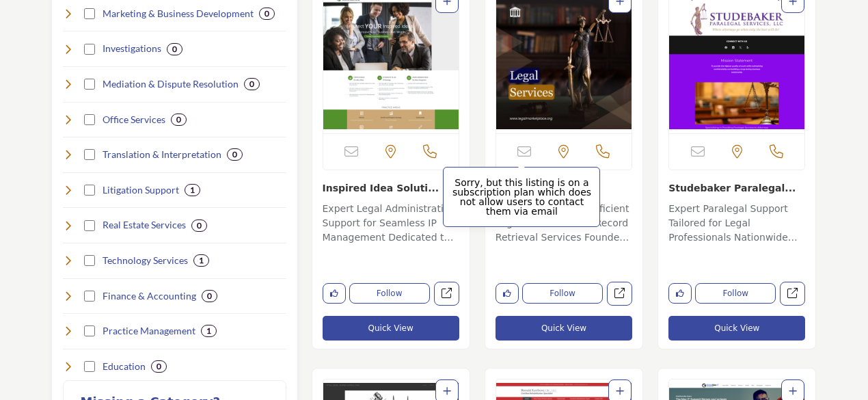 The height and width of the screenshot is (400, 868). I want to click on h4: Education, so click(123, 367).